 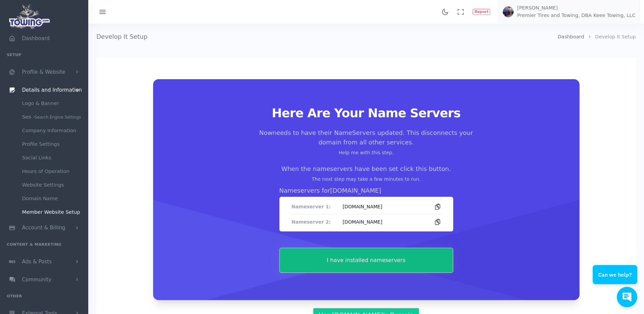 What do you see at coordinates (44, 72) in the screenshot?
I see `span: Profile & Website` at bounding box center [44, 72].